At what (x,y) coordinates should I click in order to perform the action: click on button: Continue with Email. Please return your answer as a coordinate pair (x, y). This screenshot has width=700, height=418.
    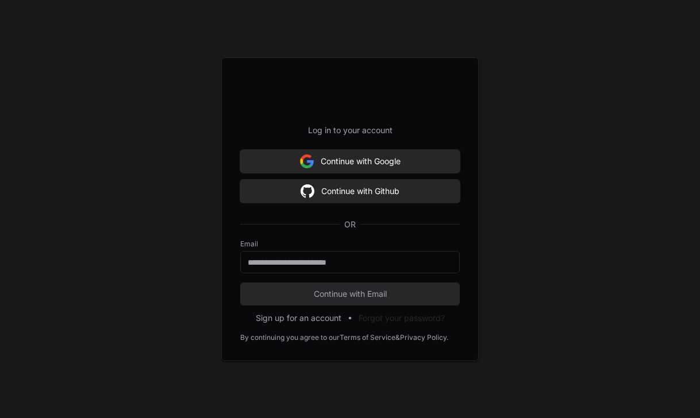
    Looking at the image, I should click on (350, 294).